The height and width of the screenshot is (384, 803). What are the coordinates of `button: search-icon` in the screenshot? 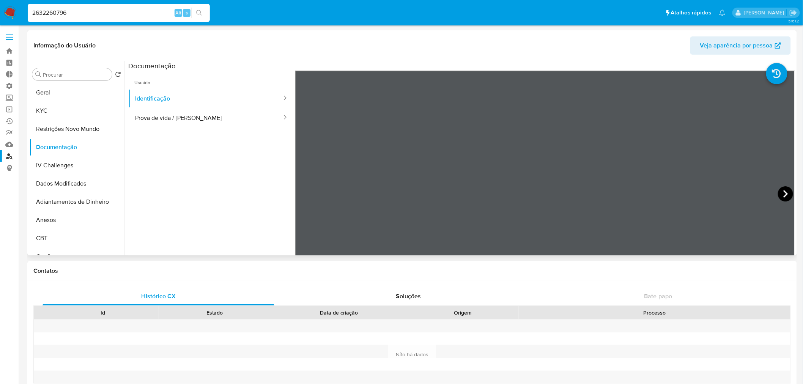 It's located at (199, 13).